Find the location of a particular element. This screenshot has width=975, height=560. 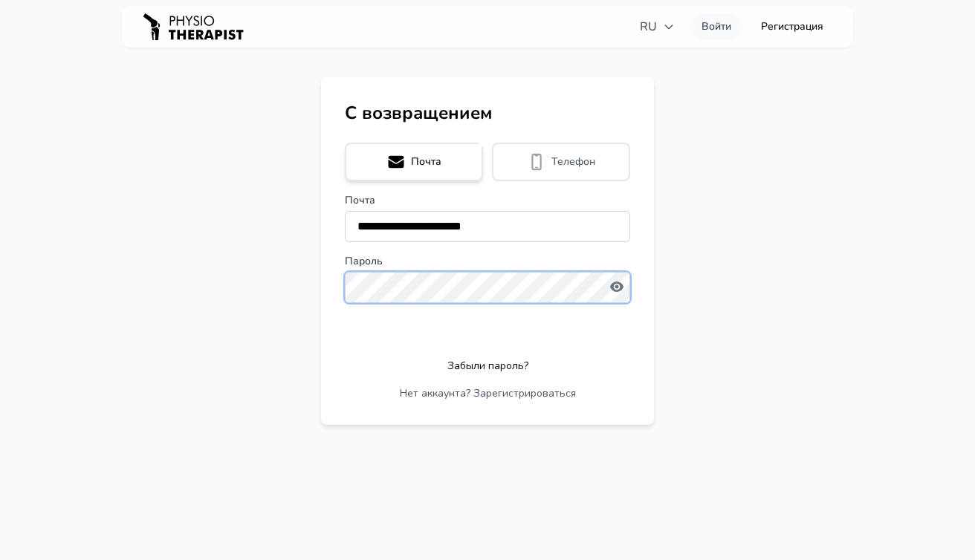

span: Почта is located at coordinates (426, 162).